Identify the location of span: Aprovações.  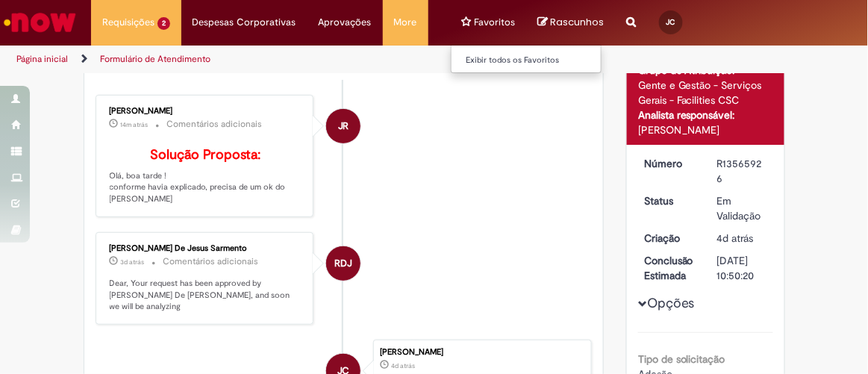
(345, 22).